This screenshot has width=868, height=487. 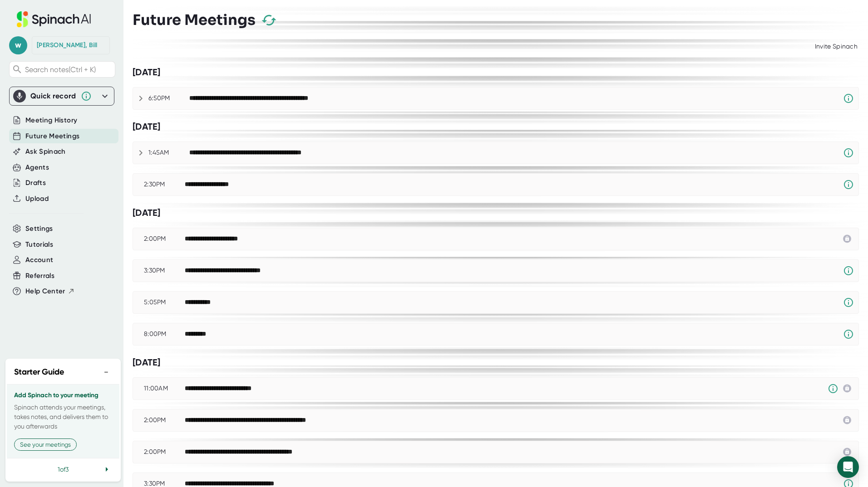 What do you see at coordinates (164, 335) in the screenshot?
I see `div: 8:00PM` at bounding box center [164, 335].